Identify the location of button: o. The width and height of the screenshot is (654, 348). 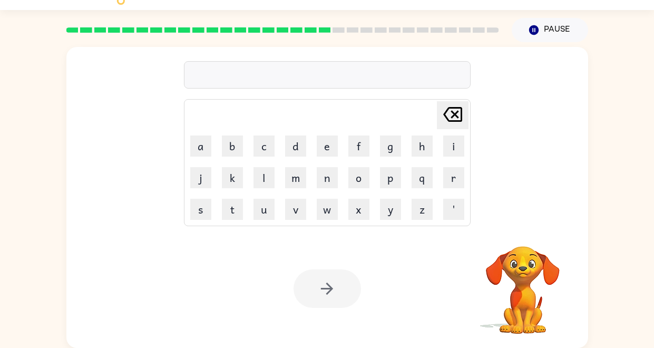
(359, 177).